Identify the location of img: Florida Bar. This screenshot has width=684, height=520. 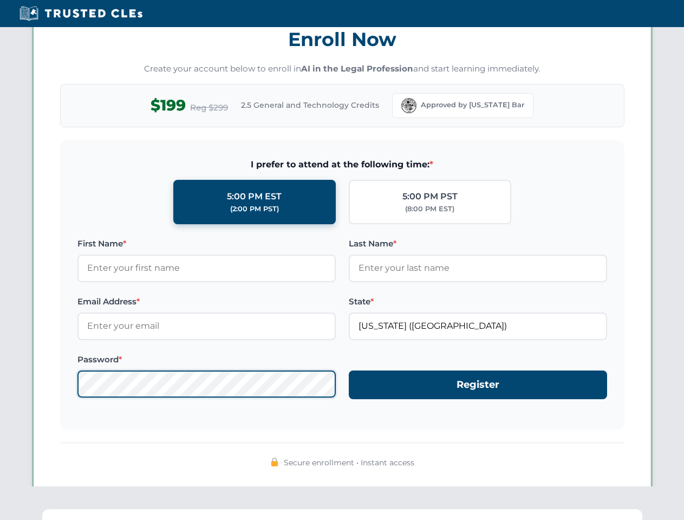
(409, 106).